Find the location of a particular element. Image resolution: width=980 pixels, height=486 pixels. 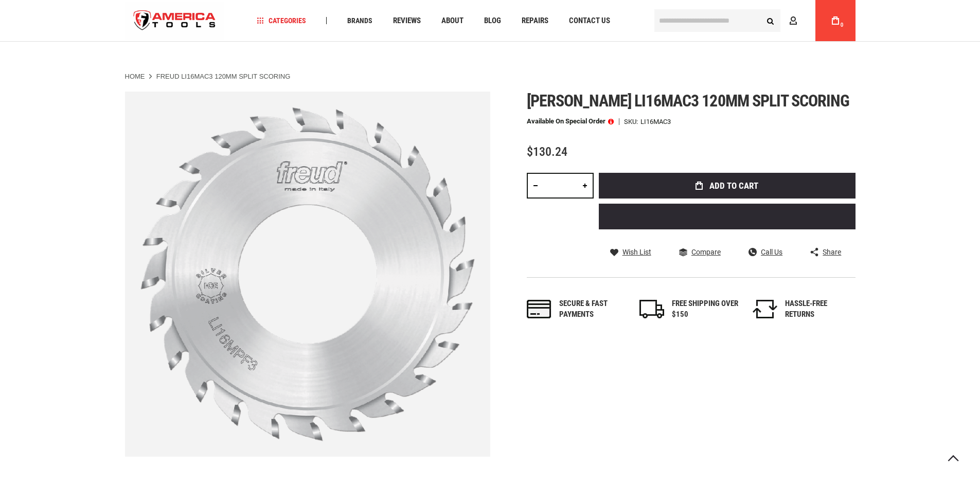

div: HASSLE-FREE RETURNS is located at coordinates (818, 309).